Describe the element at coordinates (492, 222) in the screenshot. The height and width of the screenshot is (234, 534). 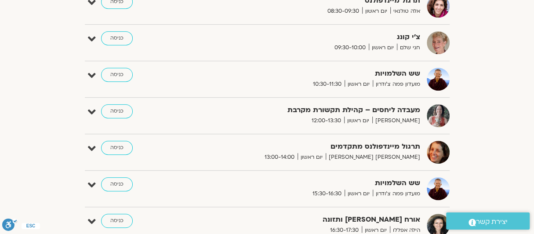
I see `span: יצירת קשר` at that location.